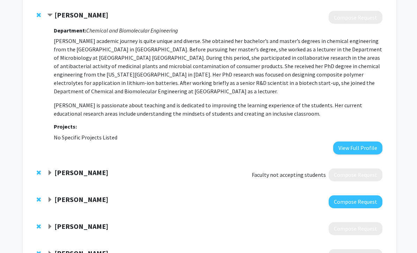  I want to click on button: Compose Request to Nagma Zerin, so click(355, 17).